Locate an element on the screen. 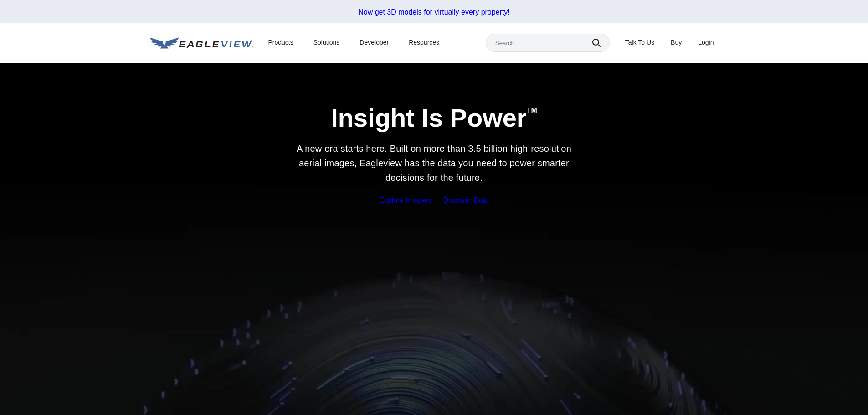  a: Buy is located at coordinates (677, 43).